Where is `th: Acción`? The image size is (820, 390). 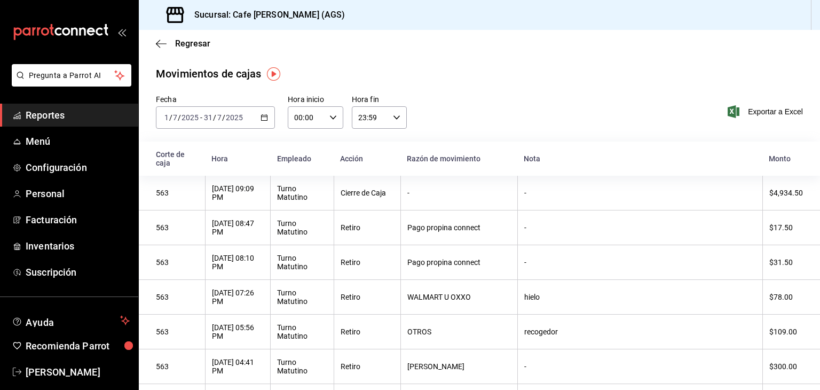 th: Acción is located at coordinates (367, 159).